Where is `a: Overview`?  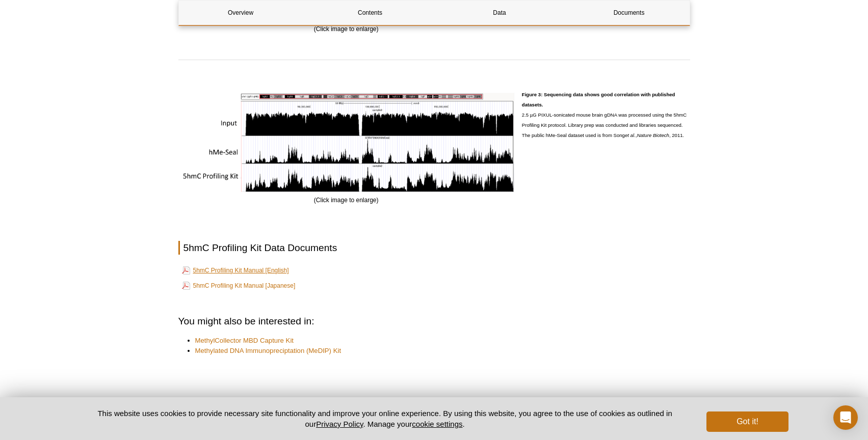
a: Overview is located at coordinates (241, 12).